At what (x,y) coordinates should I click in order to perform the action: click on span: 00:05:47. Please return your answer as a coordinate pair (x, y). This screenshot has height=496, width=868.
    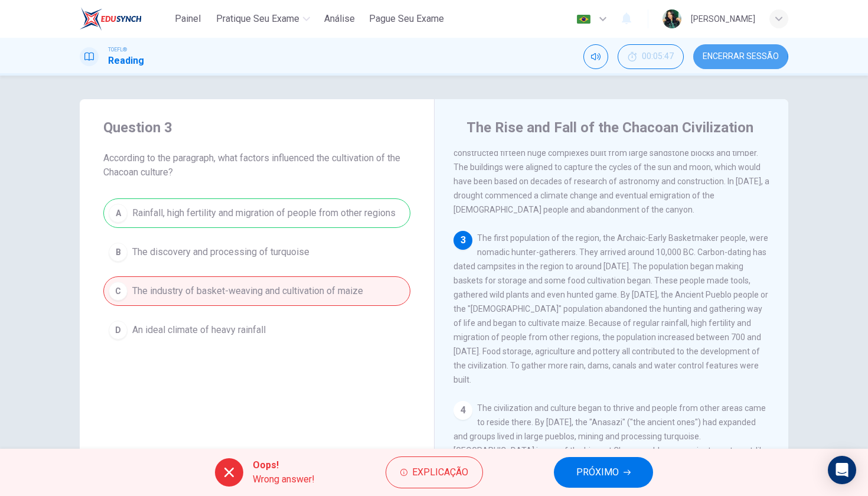
    Looking at the image, I should click on (658, 56).